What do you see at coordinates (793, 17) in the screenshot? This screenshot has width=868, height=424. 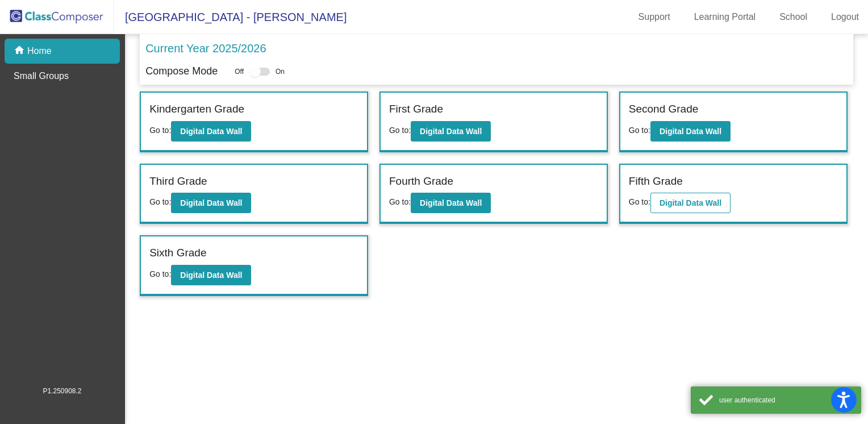 I see `a: School` at bounding box center [793, 17].